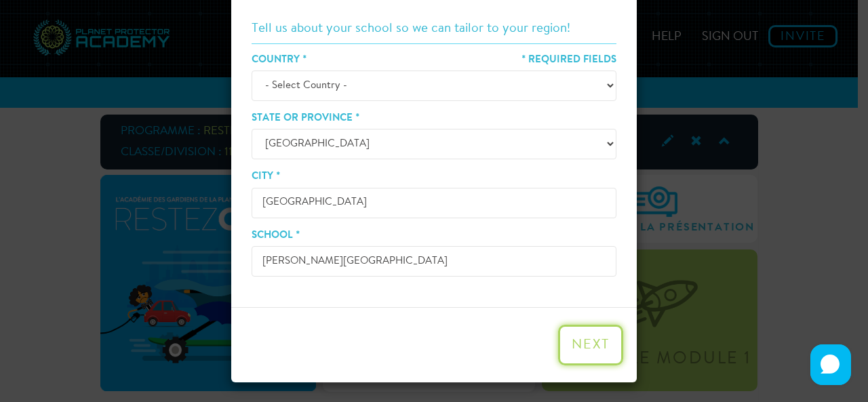 Image resolution: width=868 pixels, height=402 pixels. I want to click on button: Next, so click(591, 346).